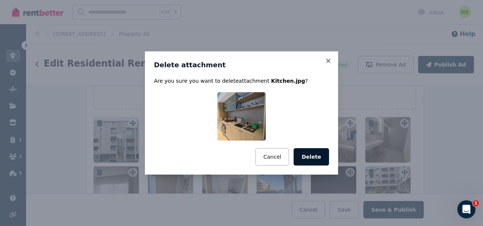 This screenshot has width=483, height=226. Describe the element at coordinates (272, 157) in the screenshot. I see `button: Cancel` at that location.